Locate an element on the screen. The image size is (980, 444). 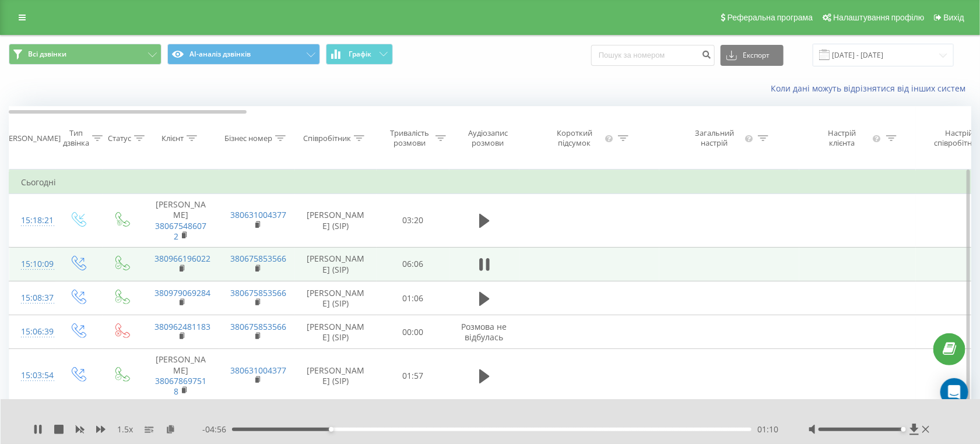
div: Бізнес номер is located at coordinates (249, 138).